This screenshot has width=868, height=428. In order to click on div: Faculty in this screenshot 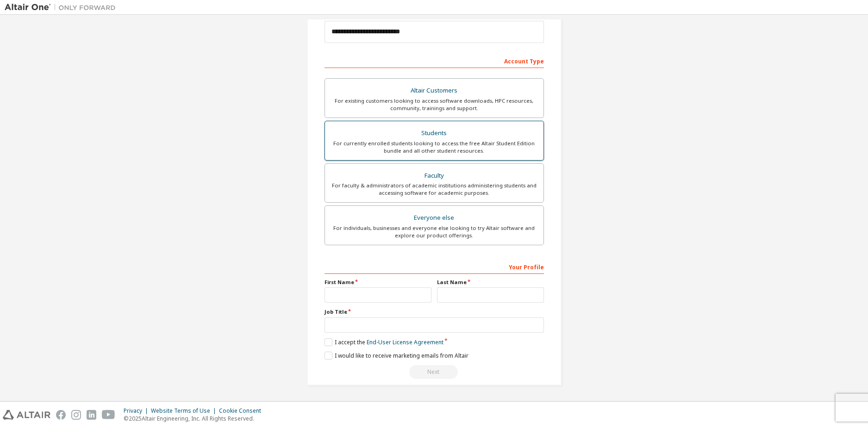, I will do `click(434, 175)`.